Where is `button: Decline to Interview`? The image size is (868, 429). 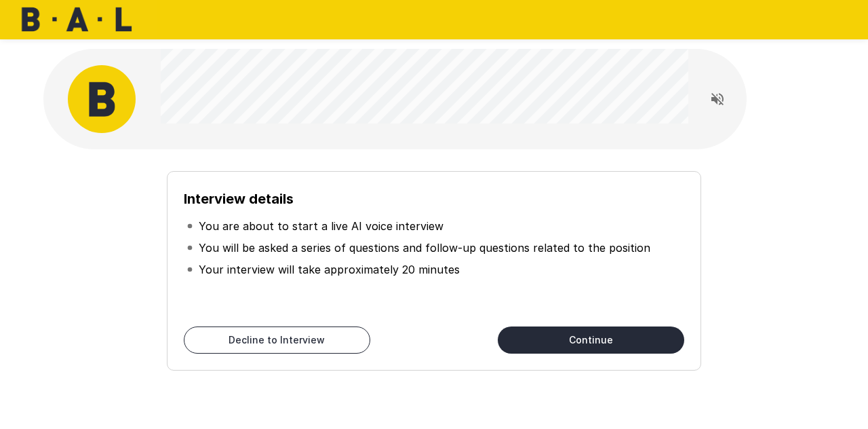 button: Decline to Interview is located at coordinates (276, 340).